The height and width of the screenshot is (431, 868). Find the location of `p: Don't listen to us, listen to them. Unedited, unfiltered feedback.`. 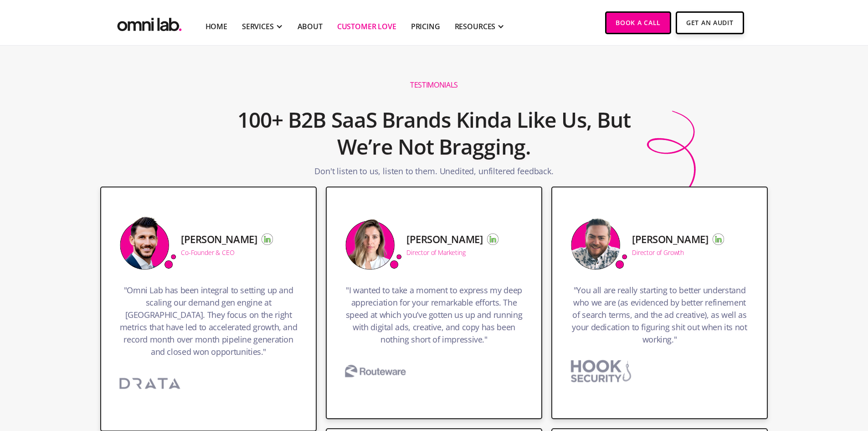

p: Don't listen to us, listen to them. Unedited, unfiltered feedback. is located at coordinates (434, 174).